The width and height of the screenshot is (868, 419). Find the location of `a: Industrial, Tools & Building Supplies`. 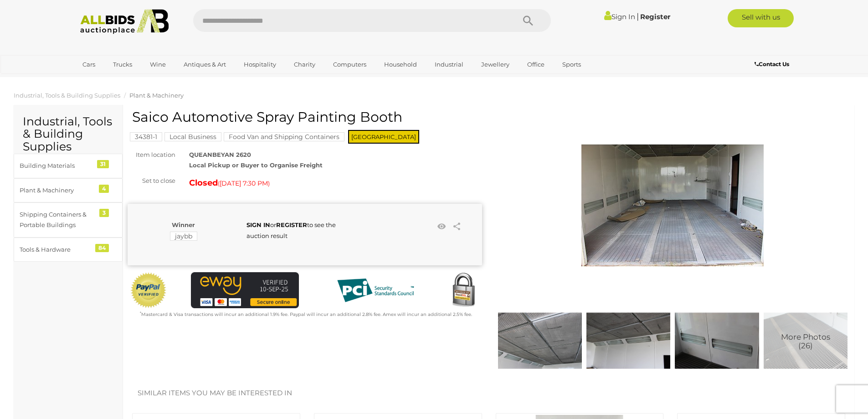

a: Industrial, Tools & Building Supplies is located at coordinates (67, 95).